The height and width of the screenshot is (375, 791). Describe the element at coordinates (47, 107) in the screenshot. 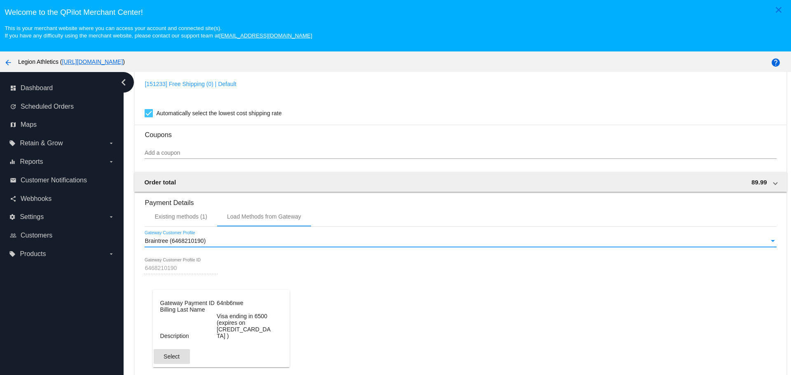

I see `span: Scheduled Orders` at that location.